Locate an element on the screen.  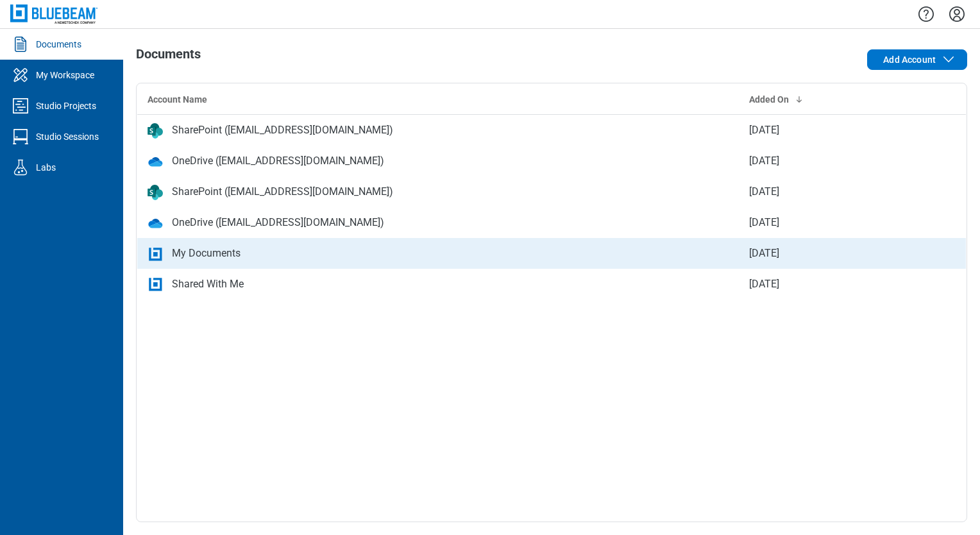
svg: Studio Projects is located at coordinates (20, 106).